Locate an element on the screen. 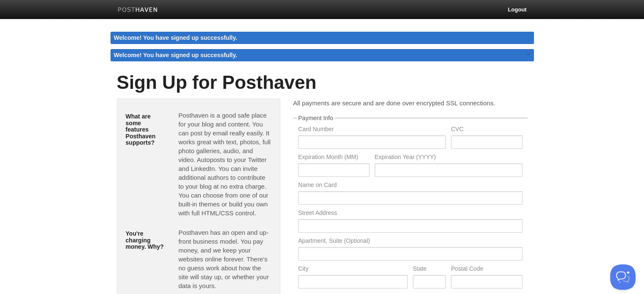  p: All payments are secure and are done over encrypted SSL connections. is located at coordinates (410, 103).